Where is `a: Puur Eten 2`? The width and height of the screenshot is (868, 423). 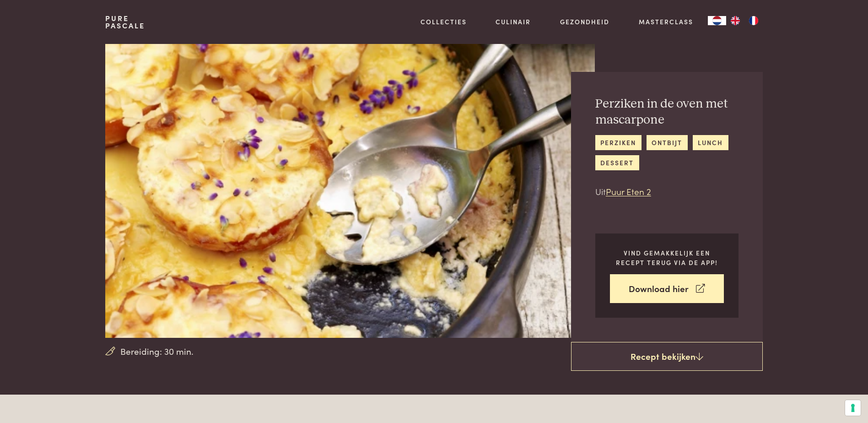 a: Puur Eten 2 is located at coordinates (628, 191).